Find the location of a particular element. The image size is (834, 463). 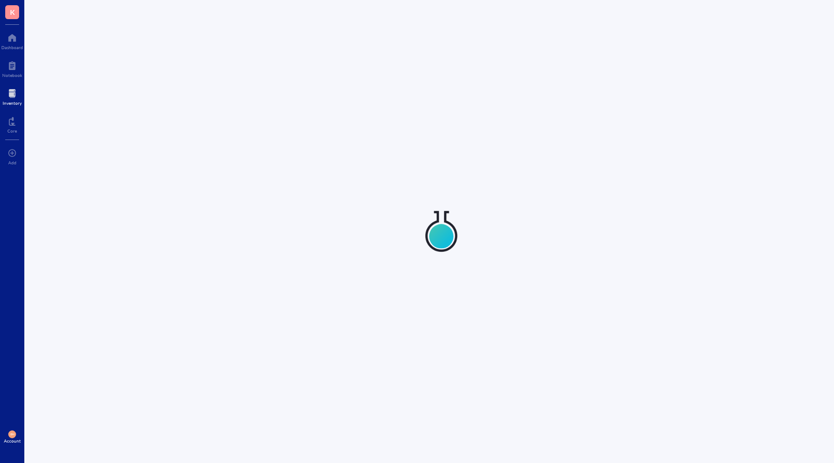

span: K is located at coordinates (12, 12).